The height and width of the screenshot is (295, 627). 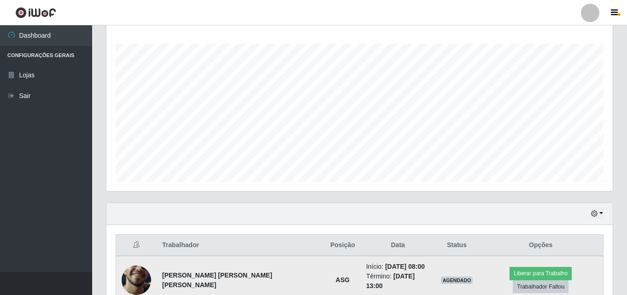 What do you see at coordinates (398, 282) in the screenshot?
I see `li: Término:` at bounding box center [398, 282].